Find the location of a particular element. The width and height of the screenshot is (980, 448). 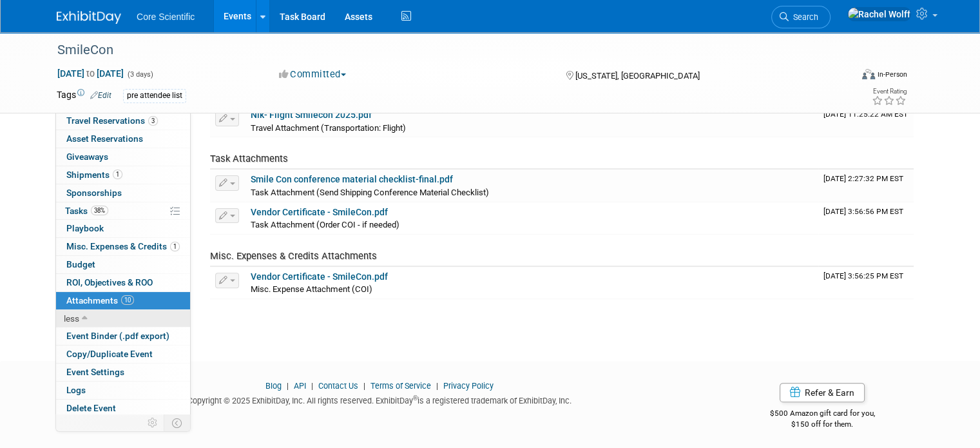

span: Misc. Expenses & Credits is located at coordinates (123, 246).